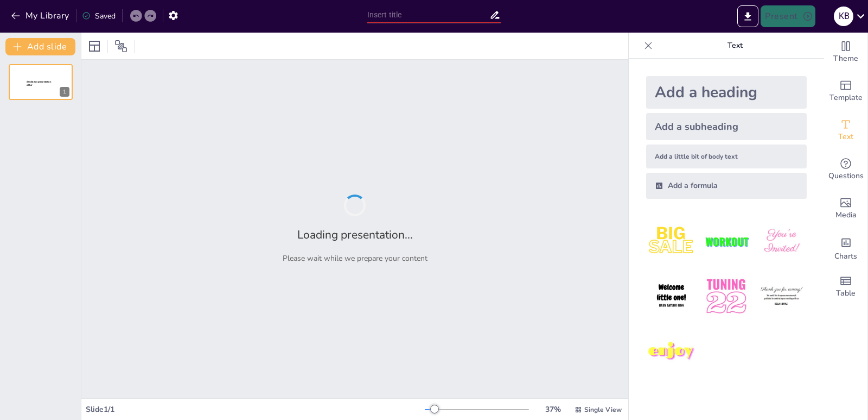 This screenshot has width=868, height=420. I want to click on div: Add a little bit of body text, so click(726, 156).